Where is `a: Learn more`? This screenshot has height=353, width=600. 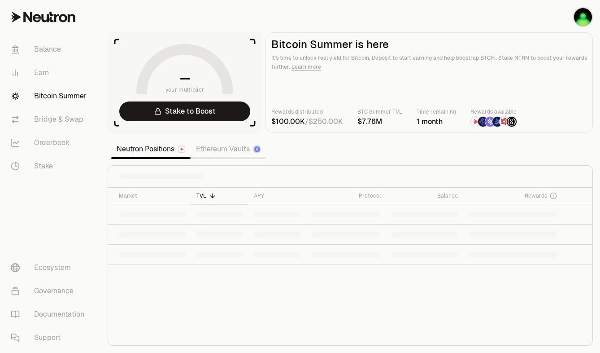
a: Learn more is located at coordinates (307, 67).